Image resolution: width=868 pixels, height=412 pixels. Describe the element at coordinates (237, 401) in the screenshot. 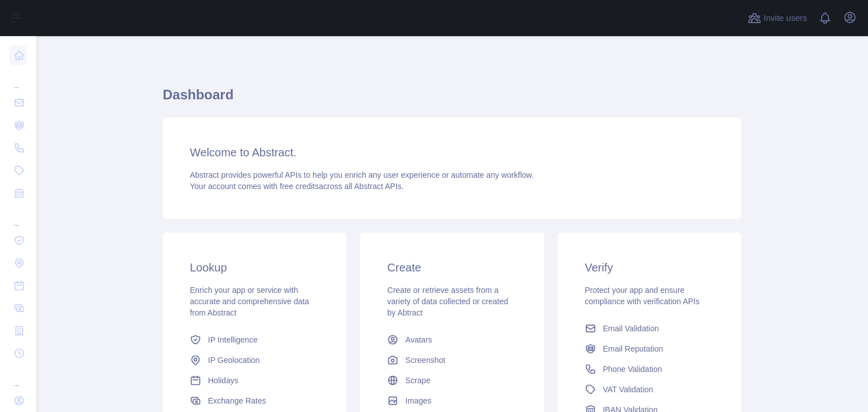

I see `span: Exchange Rates` at that location.